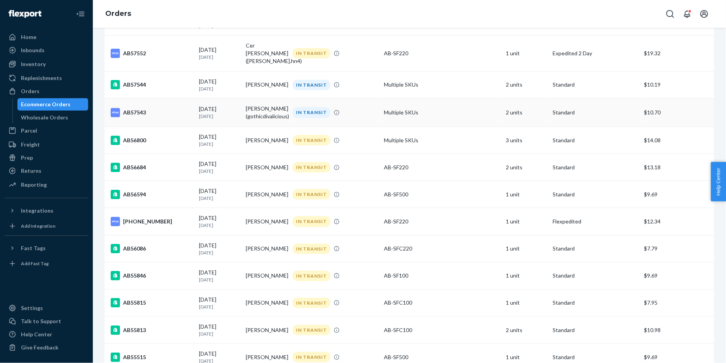  Describe the element at coordinates (152, 249) in the screenshot. I see `div: AB56086` at that location.